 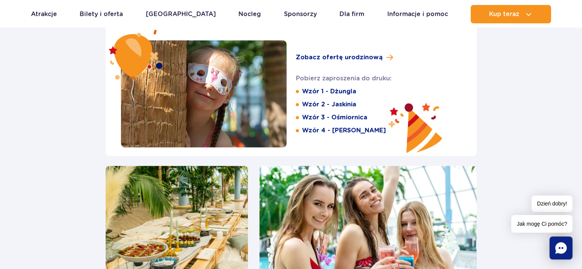 What do you see at coordinates (329, 91) in the screenshot?
I see `a: Wzór 1 - Dżungla` at bounding box center [329, 91].